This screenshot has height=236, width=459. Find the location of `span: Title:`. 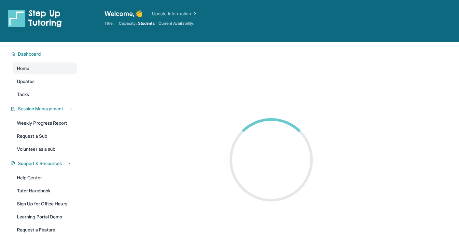

span: Title: is located at coordinates (109, 23).